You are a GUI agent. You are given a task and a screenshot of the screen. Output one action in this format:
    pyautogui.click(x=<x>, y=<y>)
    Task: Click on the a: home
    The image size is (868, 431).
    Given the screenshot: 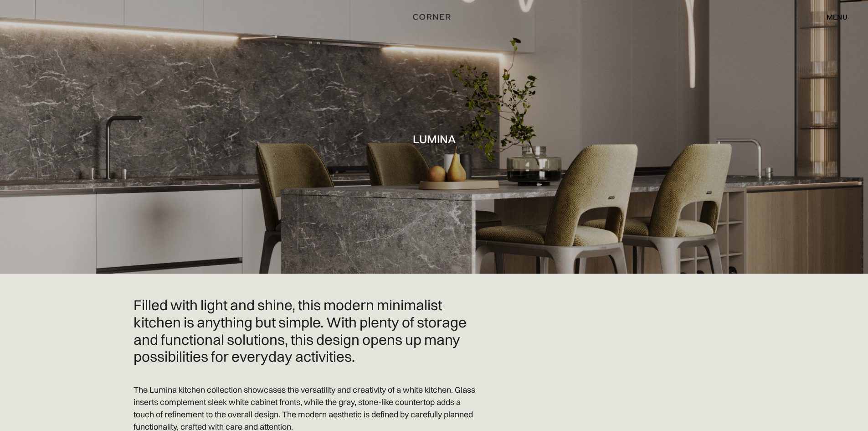 What is the action you would take?
    pyautogui.click(x=434, y=17)
    